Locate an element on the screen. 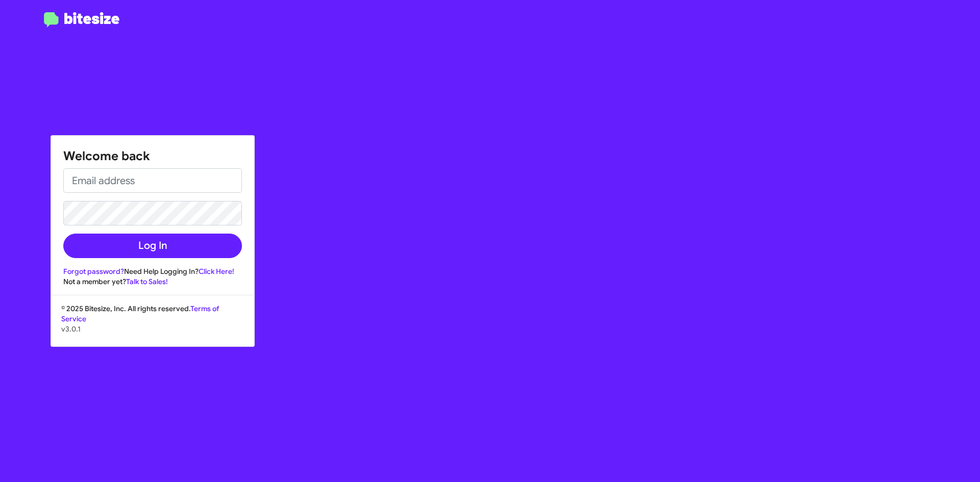 This screenshot has width=980, height=482. a: Click Here! is located at coordinates (216, 271).